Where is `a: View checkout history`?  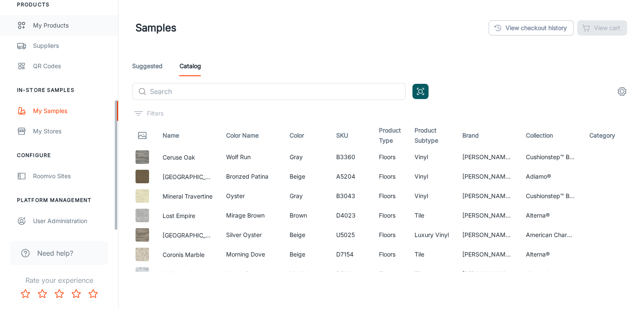
a: View checkout history is located at coordinates (531, 28).